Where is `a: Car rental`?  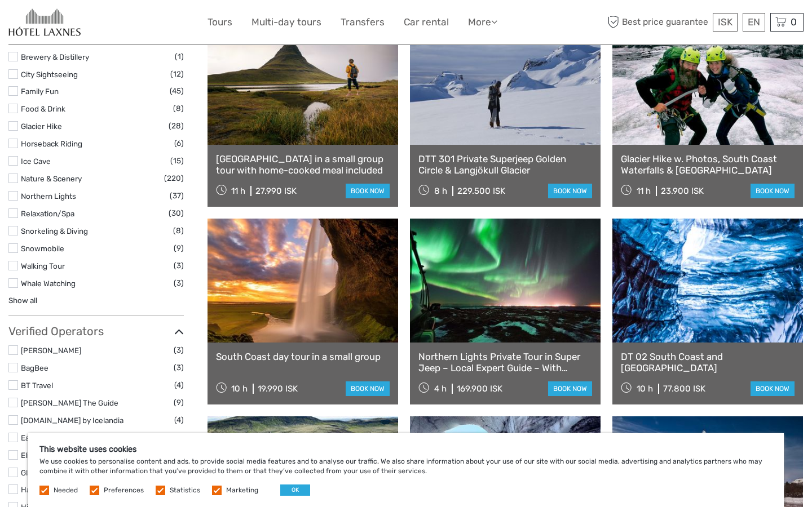 a: Car rental is located at coordinates (427, 22).